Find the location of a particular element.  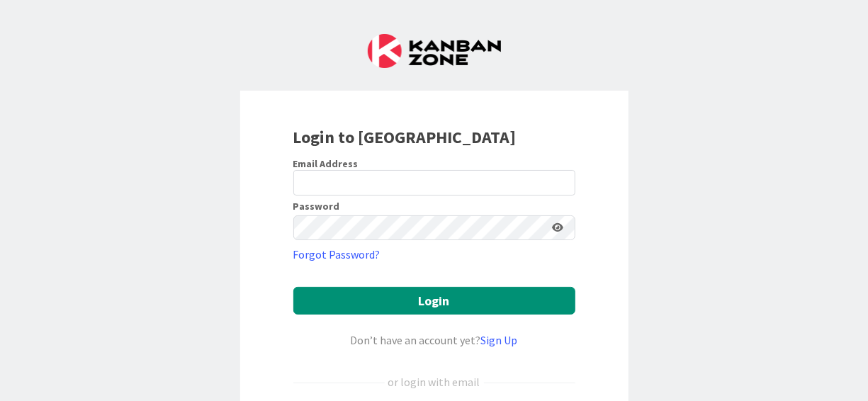

label: Email Address is located at coordinates (326, 164).